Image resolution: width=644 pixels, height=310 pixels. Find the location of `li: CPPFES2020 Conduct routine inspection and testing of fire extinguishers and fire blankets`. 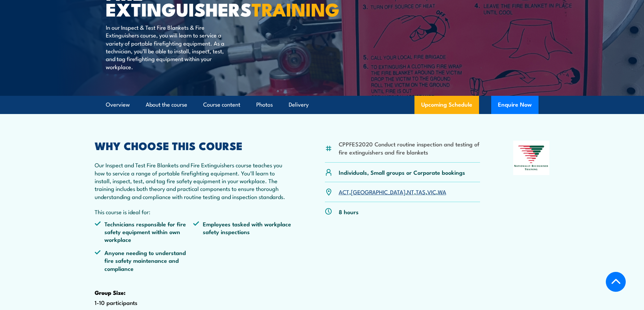

li: CPPFES2020 Conduct routine inspection and testing of fire extinguishers and fire blankets is located at coordinates (409, 148).